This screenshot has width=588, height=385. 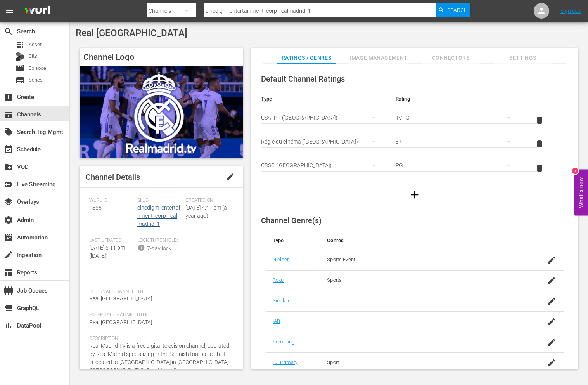 I want to click on span: Lock Threshold:, so click(x=160, y=241).